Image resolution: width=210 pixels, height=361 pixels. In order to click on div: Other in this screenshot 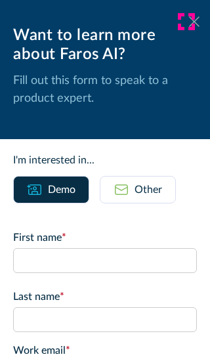, I will do `click(148, 190)`.